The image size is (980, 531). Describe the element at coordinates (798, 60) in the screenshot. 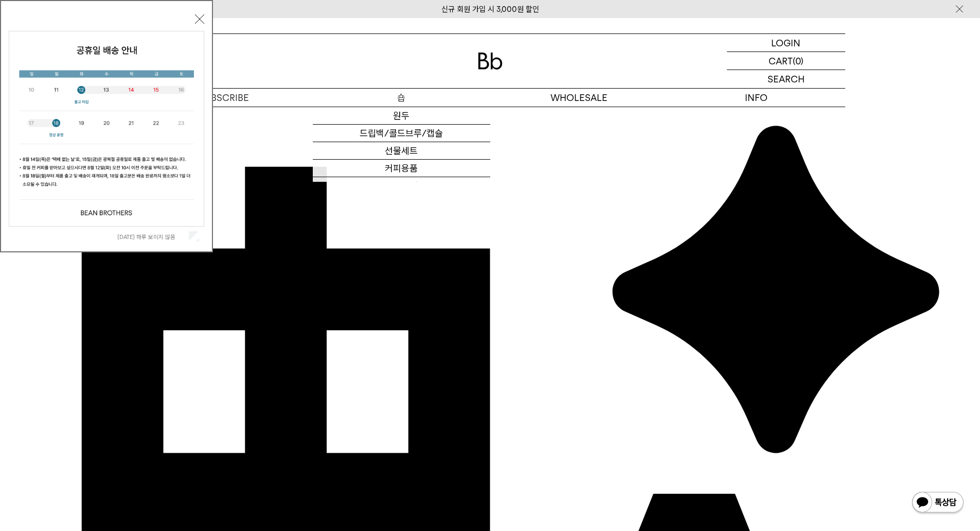

I see `p: (0)` at that location.